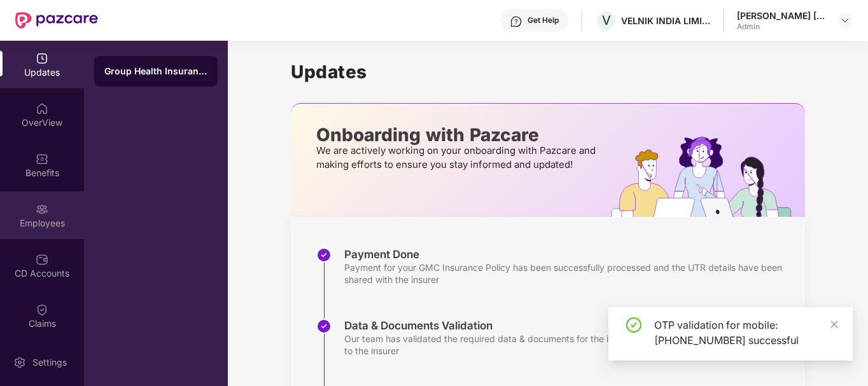 The image size is (868, 386). Describe the element at coordinates (458, 135) in the screenshot. I see `p: Onboarding with Pazcare` at that location.